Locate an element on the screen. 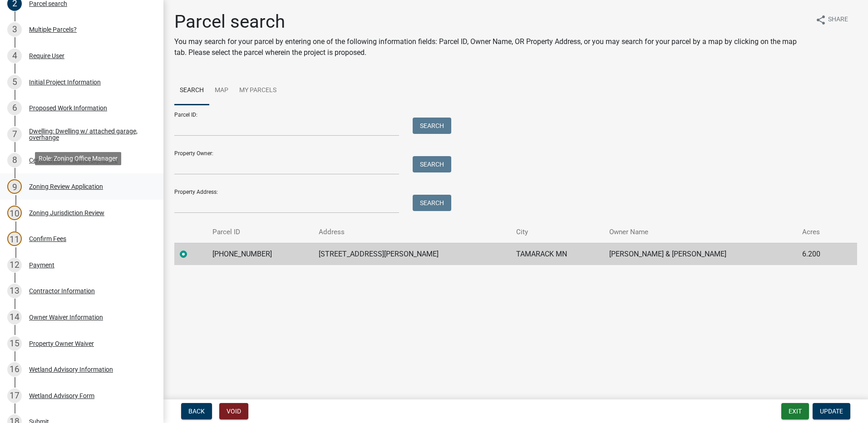 This screenshot has height=423, width=868. div: Parcel search is located at coordinates (48, 4).